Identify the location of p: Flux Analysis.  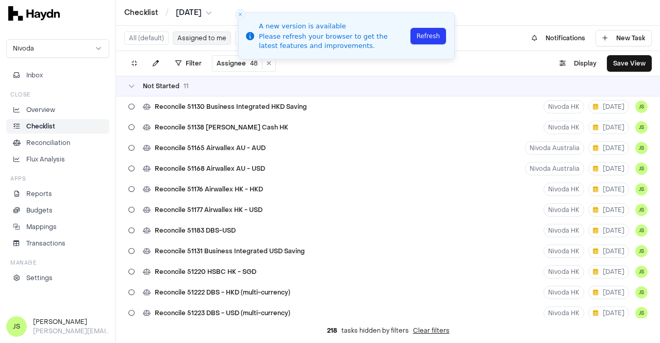
(45, 159).